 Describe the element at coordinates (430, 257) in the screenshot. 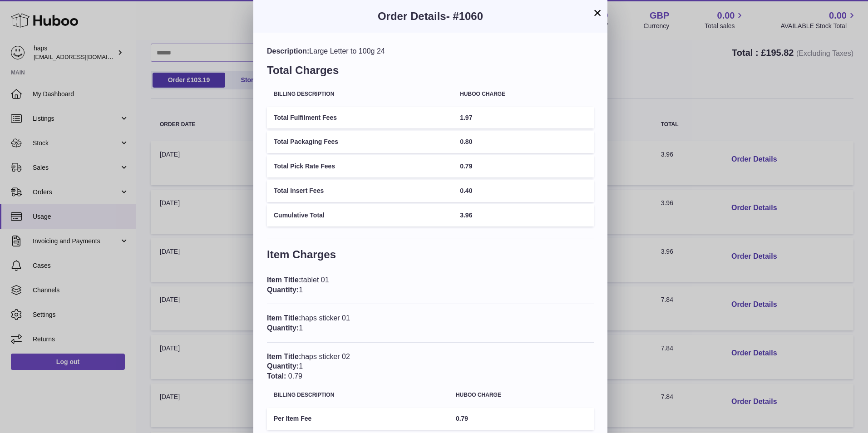

I see `h3: Item Charges` at that location.